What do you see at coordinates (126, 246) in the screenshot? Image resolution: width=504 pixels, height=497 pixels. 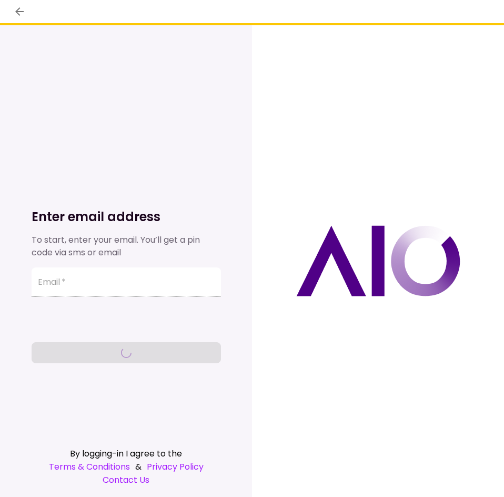 I see `div: To start, enter your email. You’ll get a pin code via sms or email` at bounding box center [126, 246].